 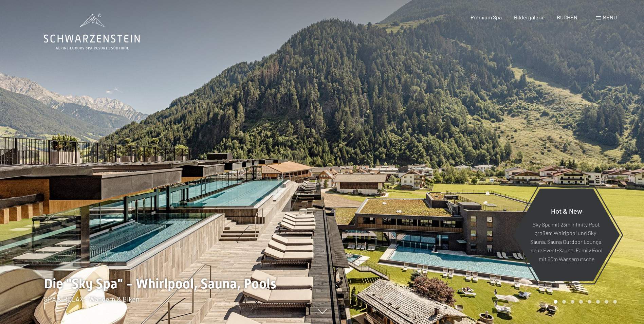 What do you see at coordinates (566, 234) in the screenshot?
I see `a: Hot & New Sky Spa mit 23m Infinity Pool, großem Whirlpool und Sky-Sauna, Sauna Outdoor Lounge, ne...` at bounding box center [566, 234].